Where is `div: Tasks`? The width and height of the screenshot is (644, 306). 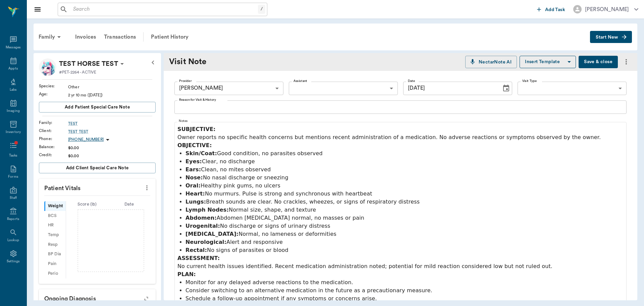 div: Tasks is located at coordinates (13, 155).